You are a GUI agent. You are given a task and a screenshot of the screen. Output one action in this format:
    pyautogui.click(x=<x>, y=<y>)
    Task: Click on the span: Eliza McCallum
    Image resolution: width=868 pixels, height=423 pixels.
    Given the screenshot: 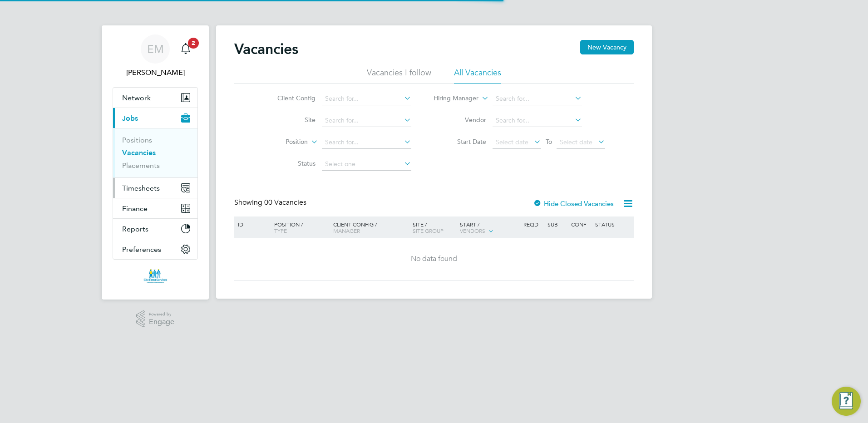 What is the action you would take?
    pyautogui.click(x=155, y=72)
    